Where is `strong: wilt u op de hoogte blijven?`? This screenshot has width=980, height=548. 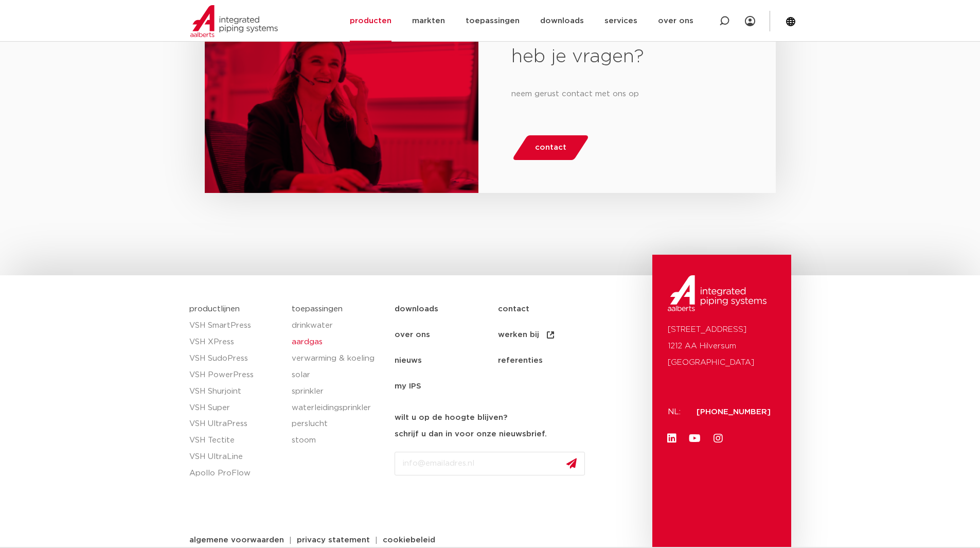 strong: wilt u op de hoogte blijven? is located at coordinates (451, 417).